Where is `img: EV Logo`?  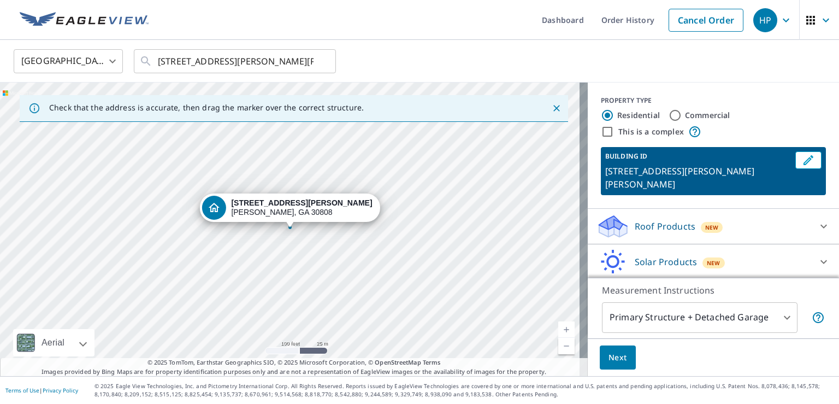
img: EV Logo is located at coordinates (84, 20).